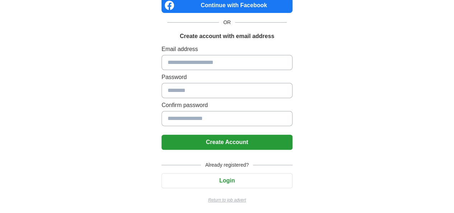  What do you see at coordinates (227, 165) in the screenshot?
I see `span: Already registered?` at bounding box center [227, 165].